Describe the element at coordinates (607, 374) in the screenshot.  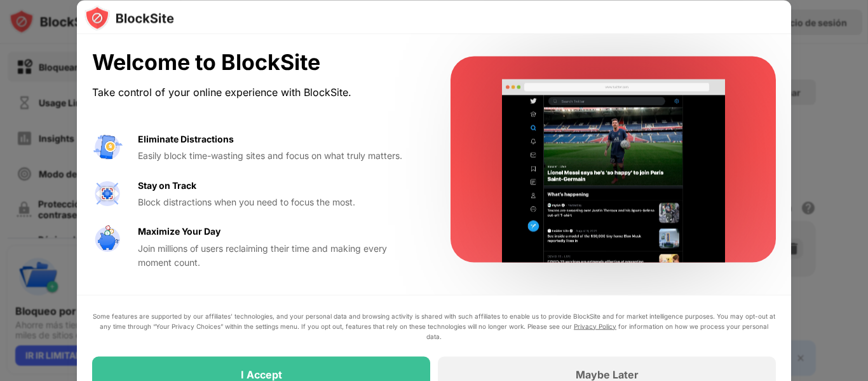
I see `div: Maybe Later` at that location.